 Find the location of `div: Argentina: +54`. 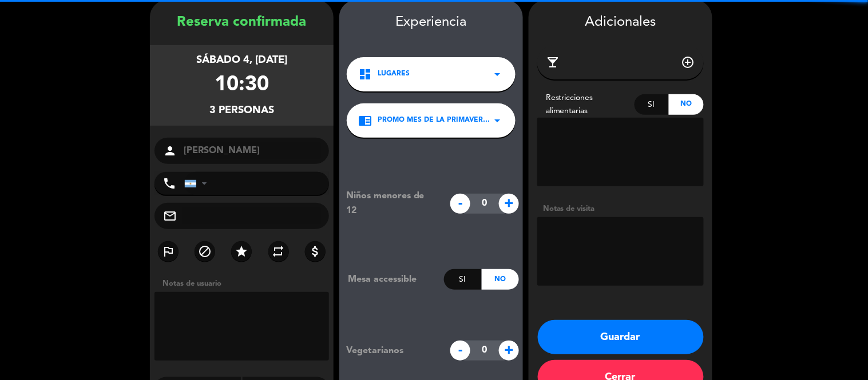

div: Argentina: +54 is located at coordinates (198, 183).